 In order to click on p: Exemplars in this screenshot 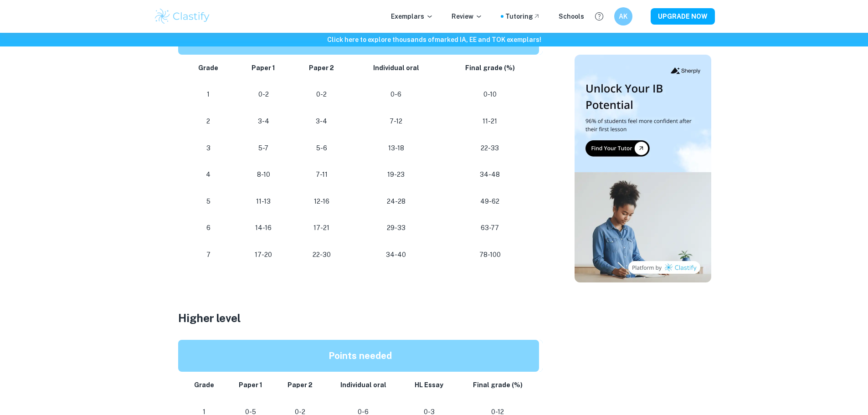, I will do `click(412, 16)`.